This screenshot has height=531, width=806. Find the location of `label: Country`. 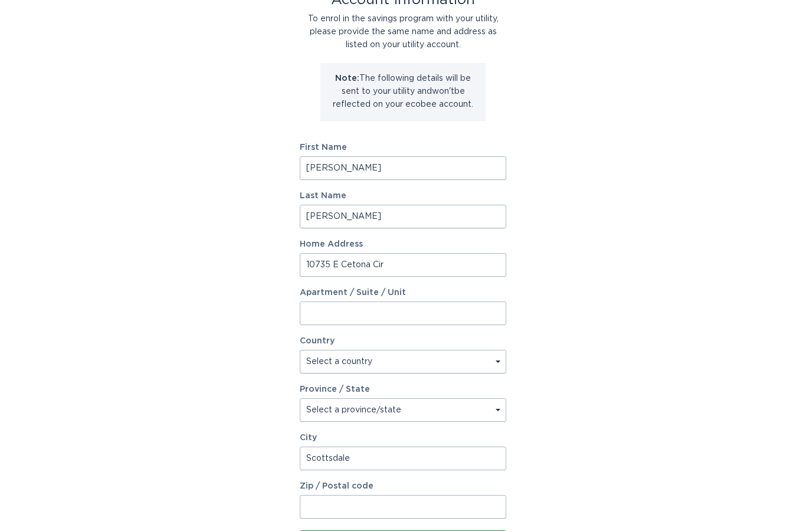

label: Country is located at coordinates (317, 341).